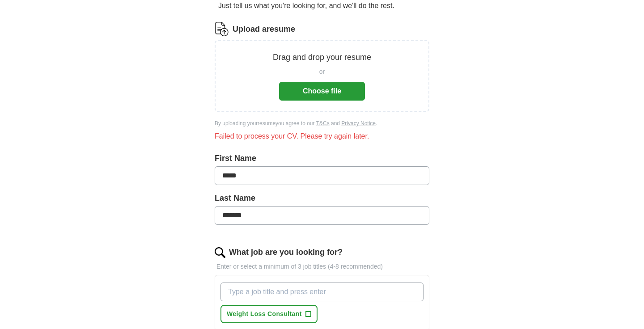  I want to click on span: or, so click(322, 71).